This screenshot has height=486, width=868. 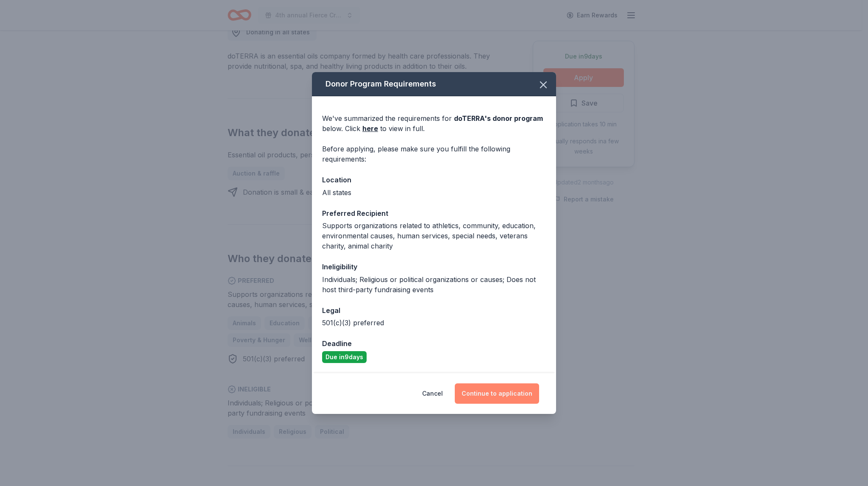 What do you see at coordinates (434, 192) in the screenshot?
I see `div: All states` at bounding box center [434, 192].